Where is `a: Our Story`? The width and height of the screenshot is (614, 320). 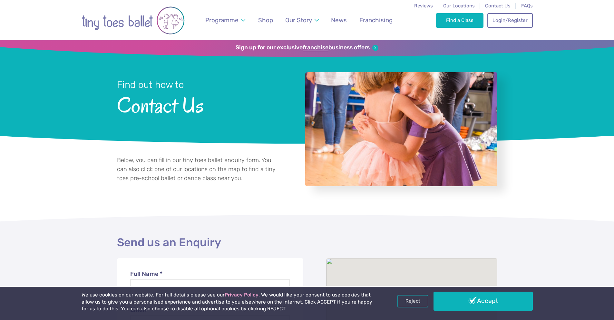 a: Our Story is located at coordinates (301, 20).